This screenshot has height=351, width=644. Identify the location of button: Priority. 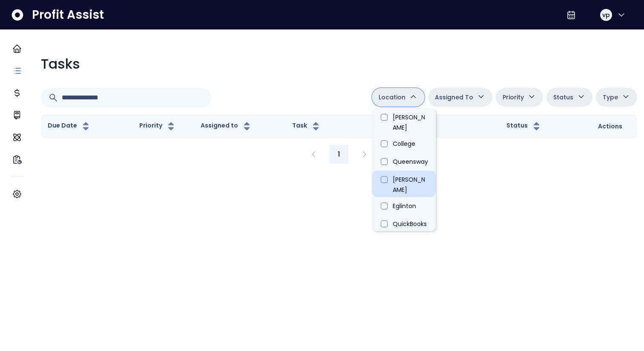
(157, 126).